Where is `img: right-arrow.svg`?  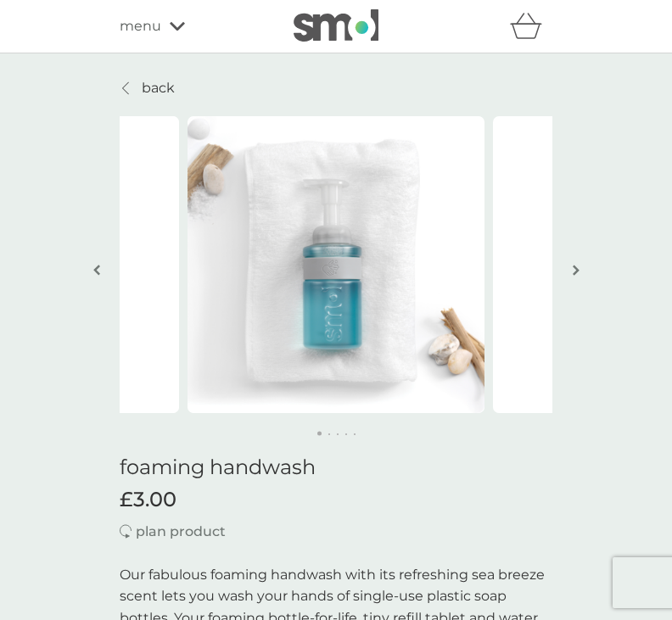 img: right-arrow.svg is located at coordinates (576, 269).